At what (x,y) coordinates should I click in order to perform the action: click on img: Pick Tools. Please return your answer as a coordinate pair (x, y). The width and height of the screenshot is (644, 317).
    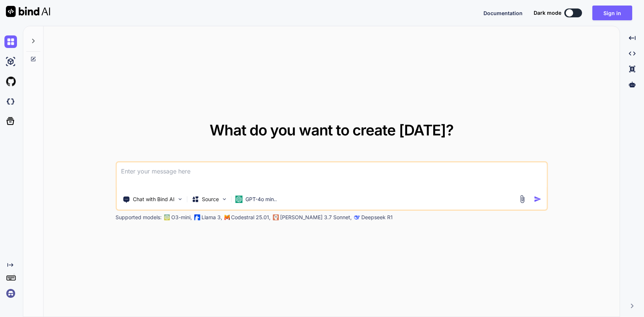
    Looking at the image, I should click on (180, 199).